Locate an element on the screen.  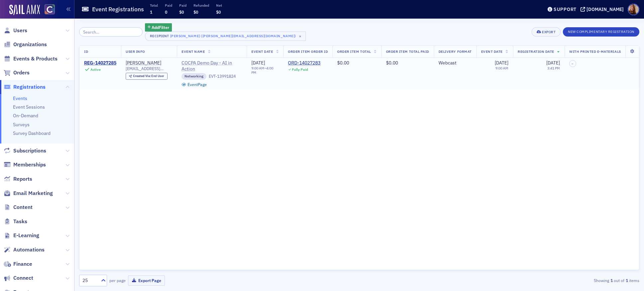
span: Connect is located at coordinates (23, 278).